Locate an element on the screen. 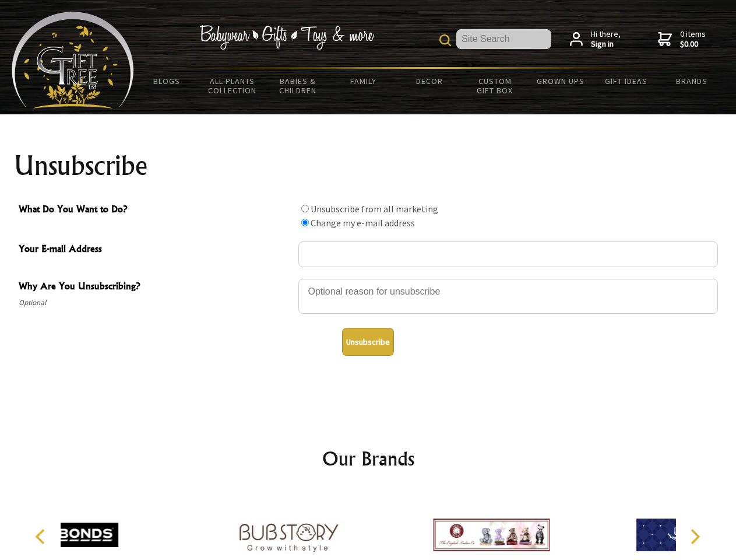  a: BLOGS is located at coordinates (167, 81).